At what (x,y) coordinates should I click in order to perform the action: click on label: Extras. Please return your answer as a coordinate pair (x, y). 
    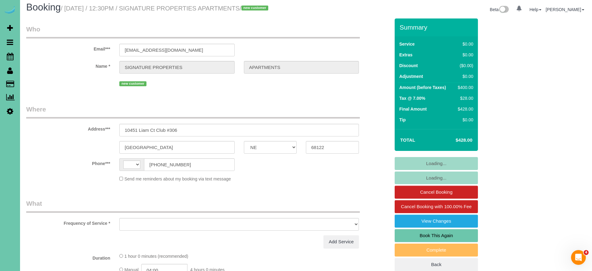
    Looking at the image, I should click on (406, 55).